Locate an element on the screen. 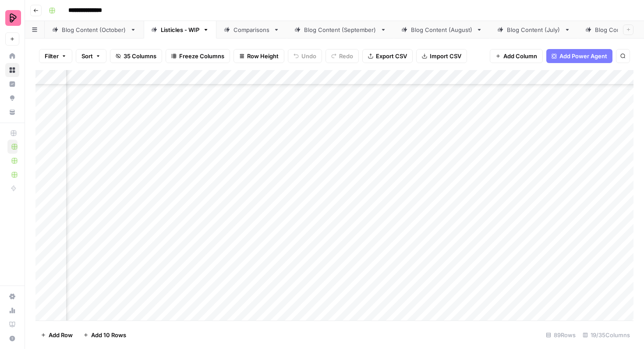  button: Filter is located at coordinates (56, 56).